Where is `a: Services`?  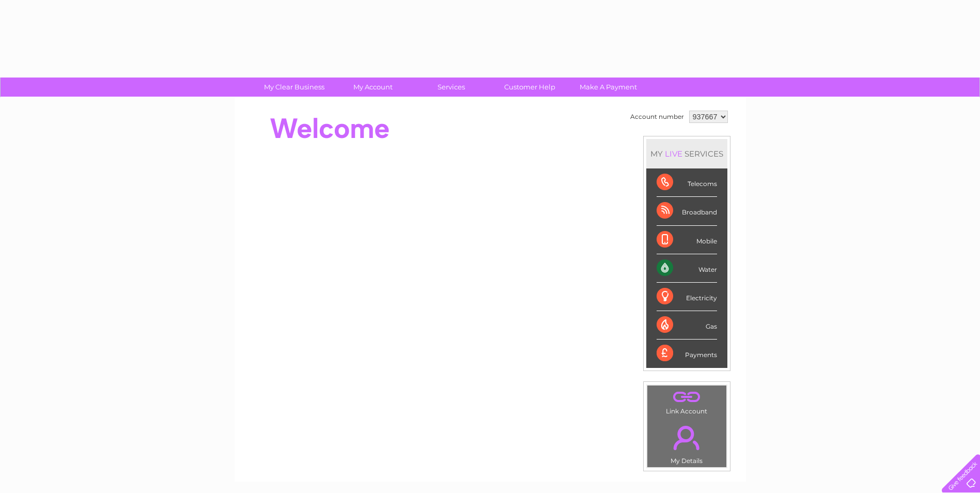 a: Services is located at coordinates (451, 87).